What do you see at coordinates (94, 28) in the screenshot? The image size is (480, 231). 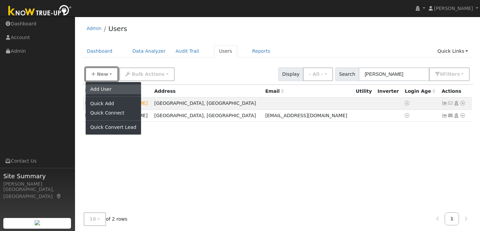 I see `a: Admin` at bounding box center [94, 28].